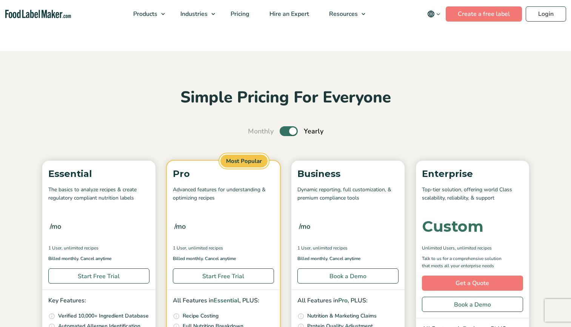 This screenshot has height=327, width=571. What do you see at coordinates (286, 97) in the screenshot?
I see `h2: Simple Pricing For Everyone` at bounding box center [286, 97].